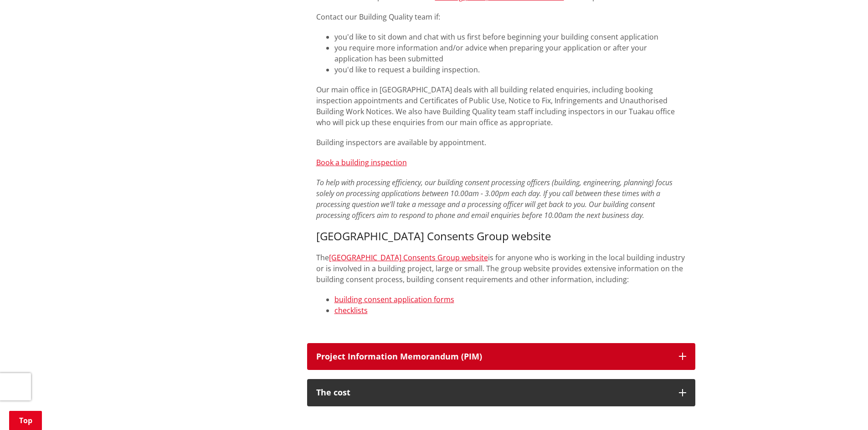 The height and width of the screenshot is (430, 868). What do you see at coordinates (510, 37) in the screenshot?
I see `li: you'd like to sit down and chat with us first before beginning your building consent application` at bounding box center [510, 37].